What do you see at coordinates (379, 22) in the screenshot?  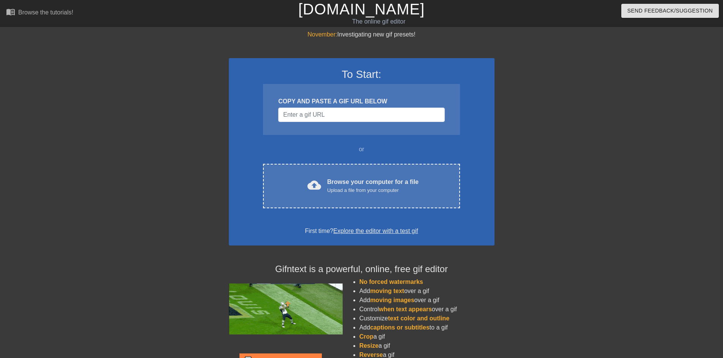 I see `div: The online gif editor` at bounding box center [379, 22].